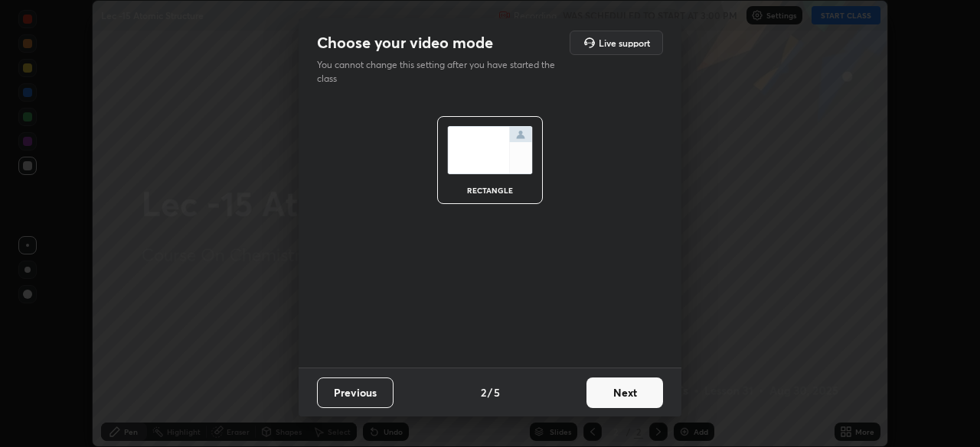 The image size is (980, 447). Describe the element at coordinates (355, 393) in the screenshot. I see `button: Previous` at that location.